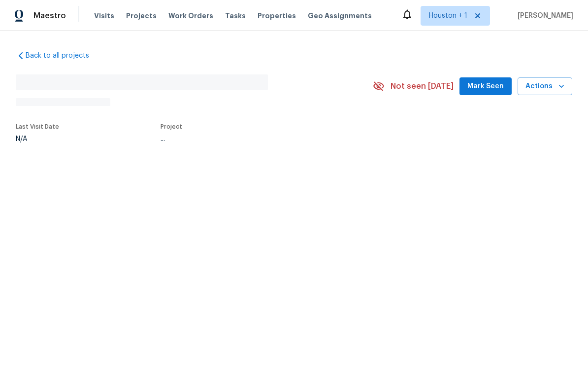 The width and height of the screenshot is (588, 387). I want to click on span: Houston + 1, so click(448, 16).